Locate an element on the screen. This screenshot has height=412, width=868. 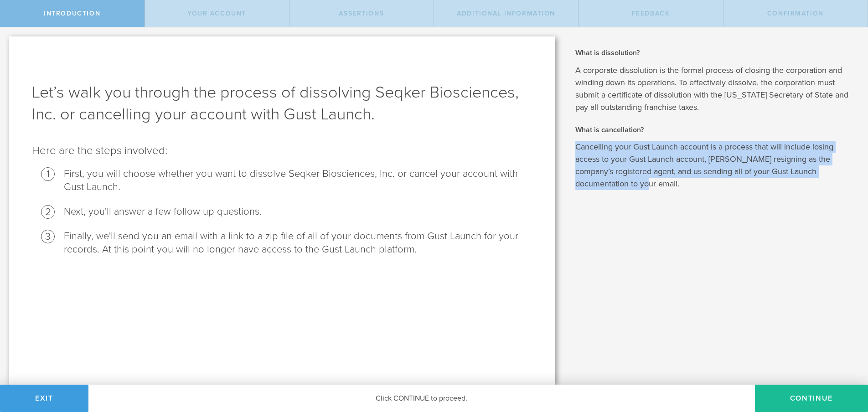
h1: Let’s walk you through the process of dissolving Seqker Biosciences, Inc. or cancelling your acco... is located at coordinates (282, 104).